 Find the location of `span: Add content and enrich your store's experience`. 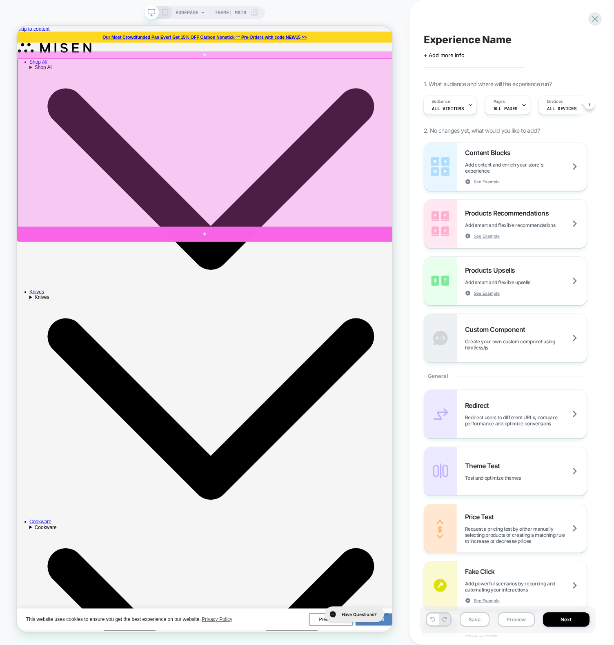

span: Add content and enrich your store's experience is located at coordinates (526, 168).